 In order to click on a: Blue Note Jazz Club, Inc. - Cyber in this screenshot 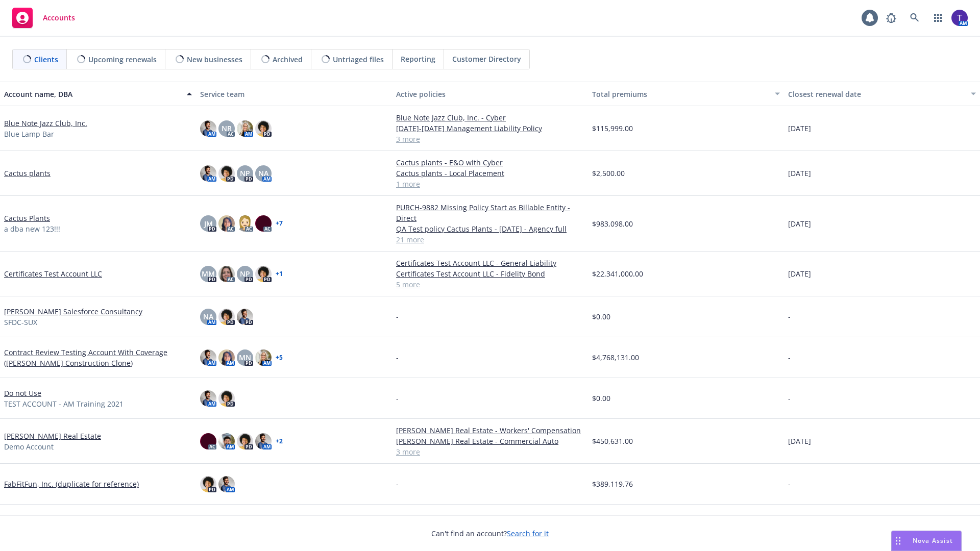, I will do `click(490, 117)`.